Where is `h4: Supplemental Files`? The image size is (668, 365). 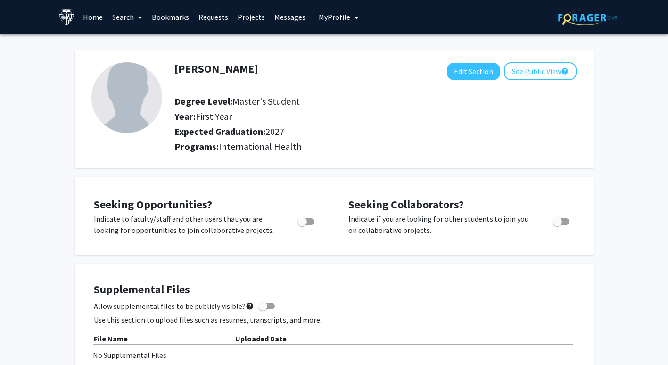 h4: Supplemental Files is located at coordinates (334, 289).